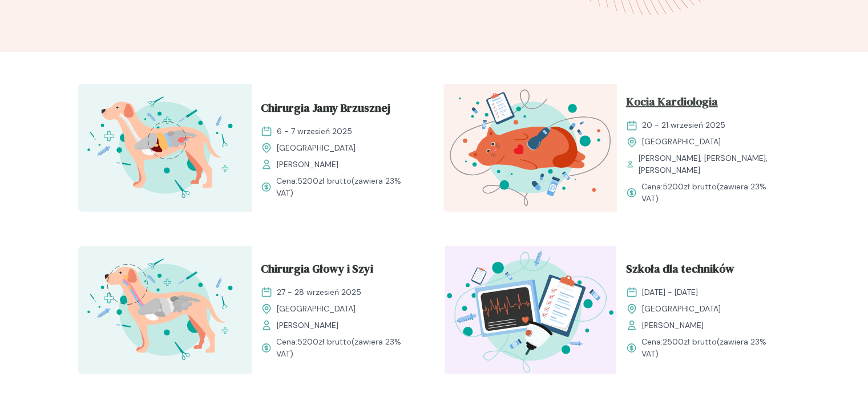 Image resolution: width=868 pixels, height=401 pixels. I want to click on span: 20 - 21 wrzesień 2025, so click(684, 125).